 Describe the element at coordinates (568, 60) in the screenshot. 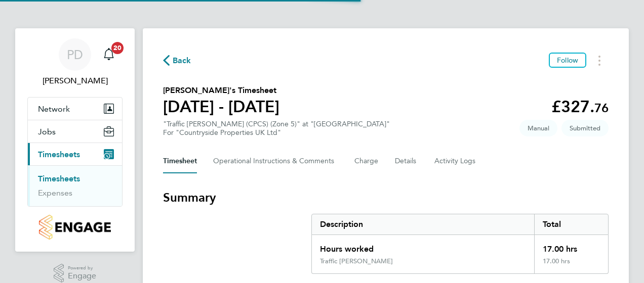

I see `button: Follow` at that location.